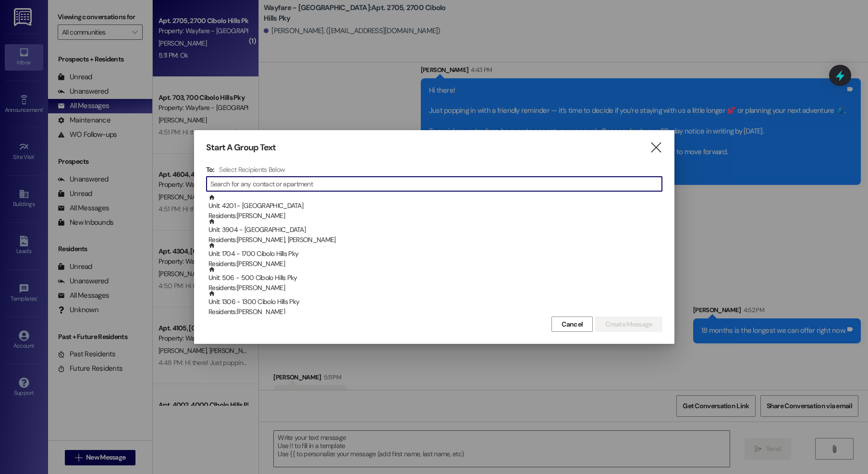 The image size is (868, 474). Describe the element at coordinates (436, 255) in the screenshot. I see `div: Unit: 1704 - 1700 Cibolo Hills Pky` at that location.